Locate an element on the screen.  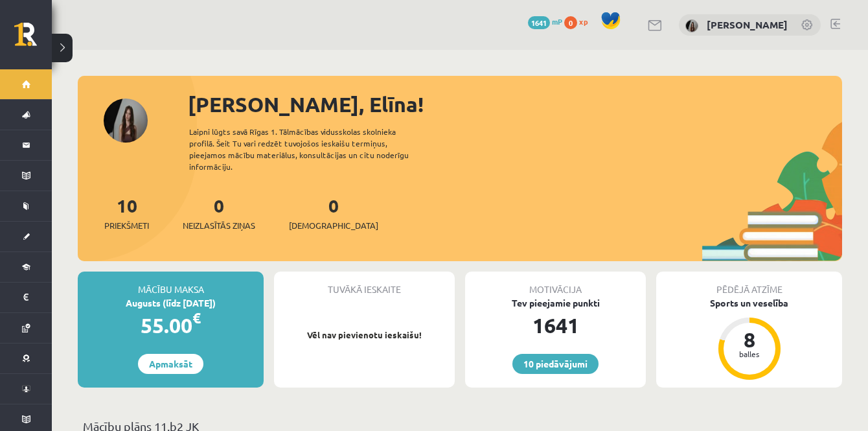
span: 1641 is located at coordinates (539, 23).